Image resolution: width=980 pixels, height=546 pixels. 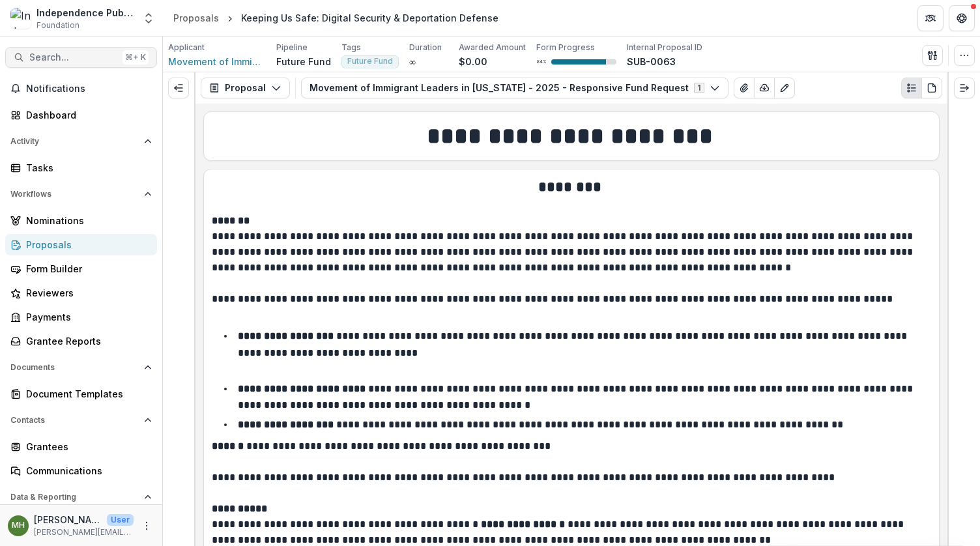 What do you see at coordinates (784, 88) in the screenshot?
I see `button: Edit as form` at bounding box center [784, 88].